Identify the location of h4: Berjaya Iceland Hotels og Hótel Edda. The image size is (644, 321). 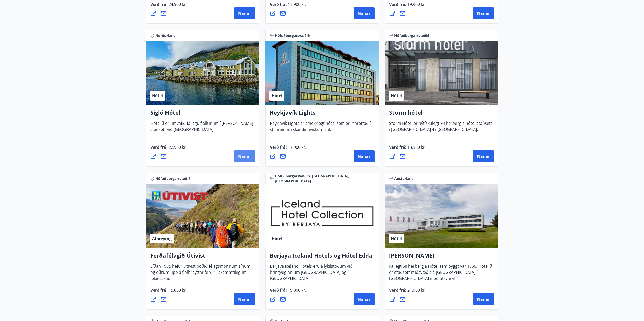
(322, 257).